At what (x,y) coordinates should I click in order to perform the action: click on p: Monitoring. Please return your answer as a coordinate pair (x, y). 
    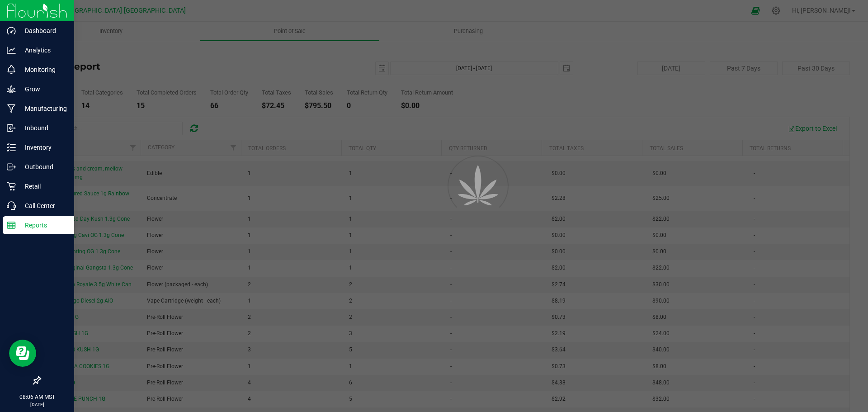
    Looking at the image, I should click on (43, 70).